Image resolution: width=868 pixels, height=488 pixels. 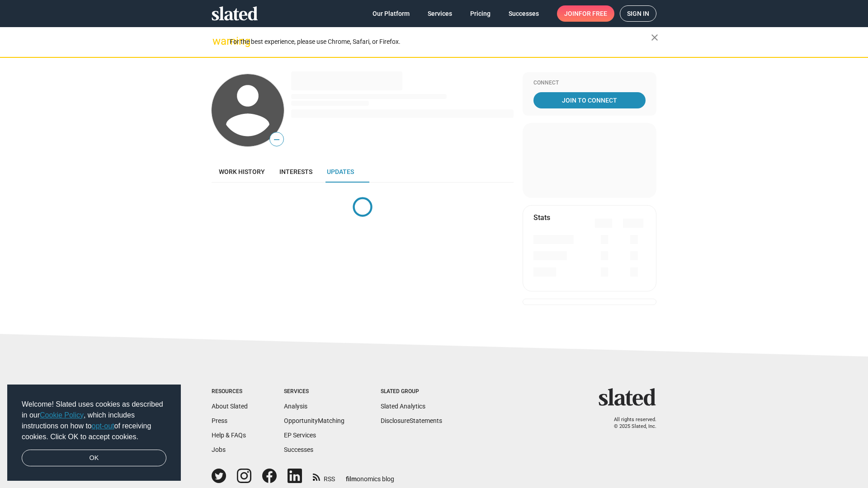 What do you see at coordinates (585, 14) in the screenshot?
I see `span: Join` at bounding box center [585, 14].